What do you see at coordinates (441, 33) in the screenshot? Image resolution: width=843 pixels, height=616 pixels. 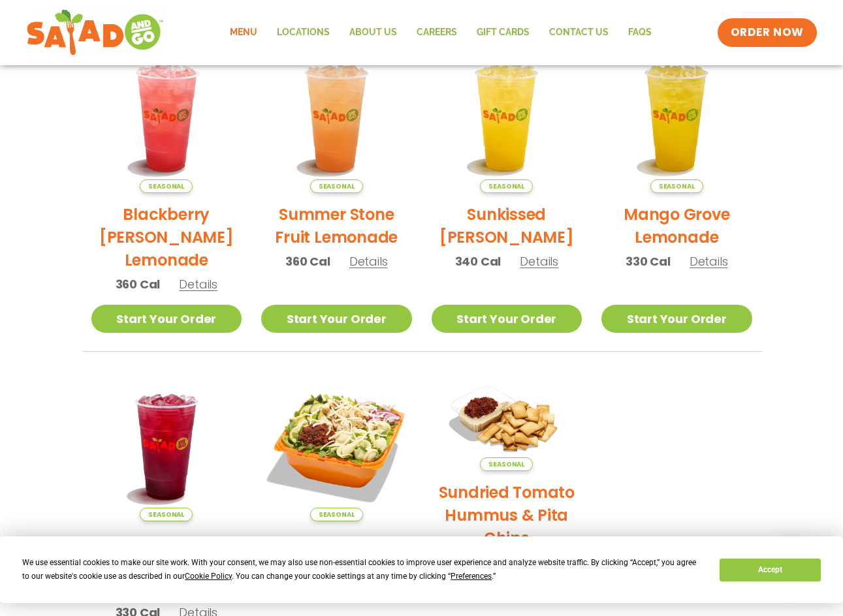 I see `nav: Menu` at bounding box center [441, 33].